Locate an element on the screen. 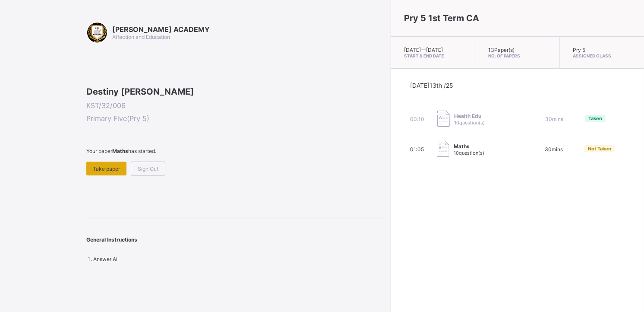  span: General Instructions is located at coordinates (112, 240).